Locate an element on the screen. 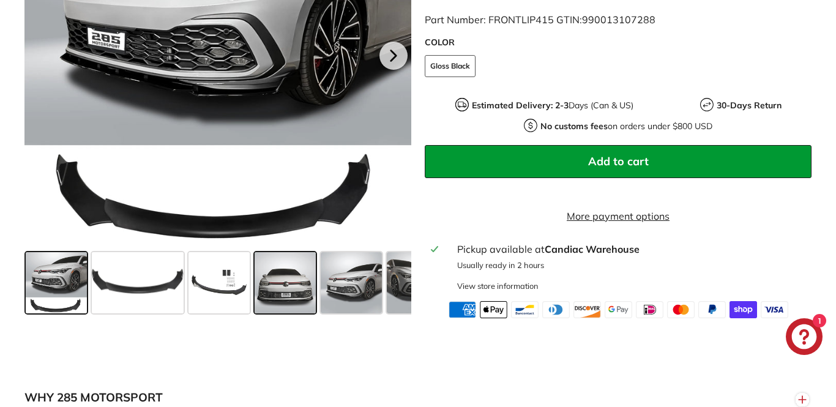  img: bancontact is located at coordinates (524, 310).